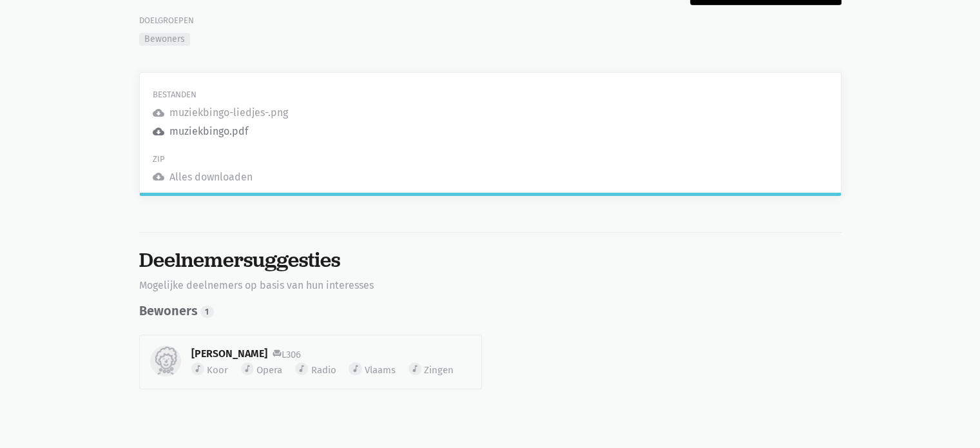 This screenshot has width=980, height=448. What do you see at coordinates (228, 112) in the screenshot?
I see `div: muziekbingo-liedjes-.png` at bounding box center [228, 112].